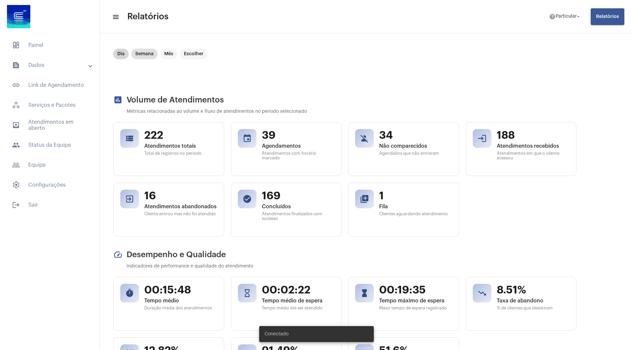  What do you see at coordinates (50, 165) in the screenshot?
I see `span: Equipe` at bounding box center [50, 165].